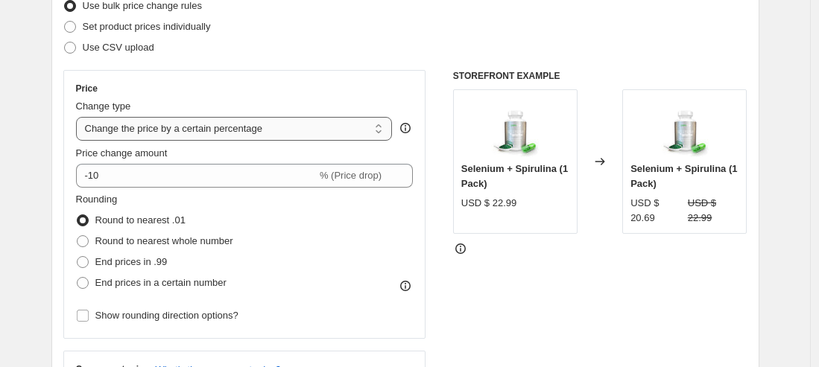 This screenshot has height=367, width=819. I want to click on span: Set product prices individually, so click(147, 26).